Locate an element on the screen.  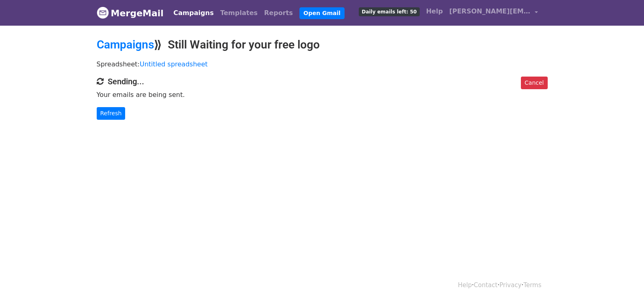
a: Refresh is located at coordinates (111, 113).